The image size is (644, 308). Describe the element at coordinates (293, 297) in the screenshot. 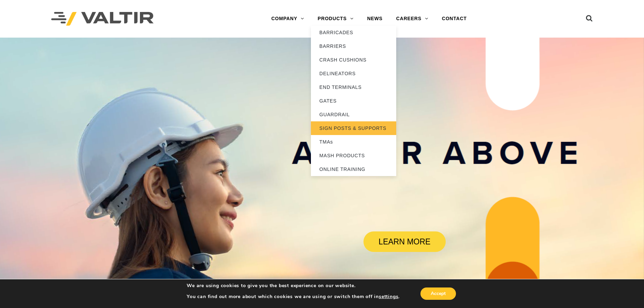

I see `p: You can find out more about which cookies we are using or switch them off in .` at that location.